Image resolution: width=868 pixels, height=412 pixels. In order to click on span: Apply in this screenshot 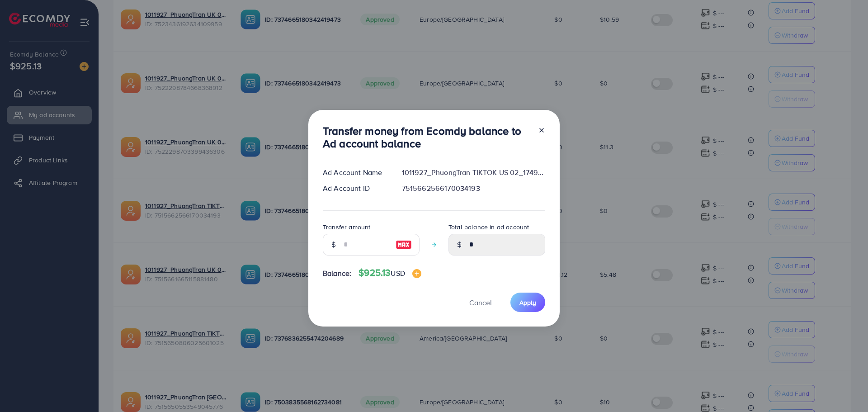, I will do `click(527, 303)`.